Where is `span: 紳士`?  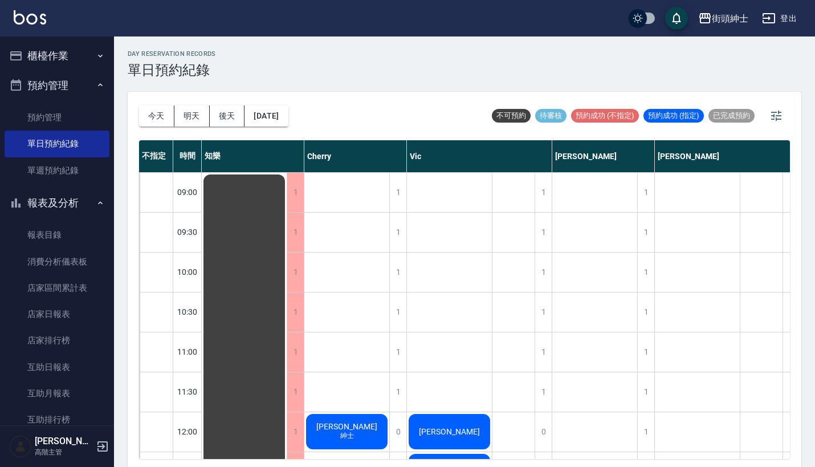
span: 紳士 is located at coordinates (347, 436).